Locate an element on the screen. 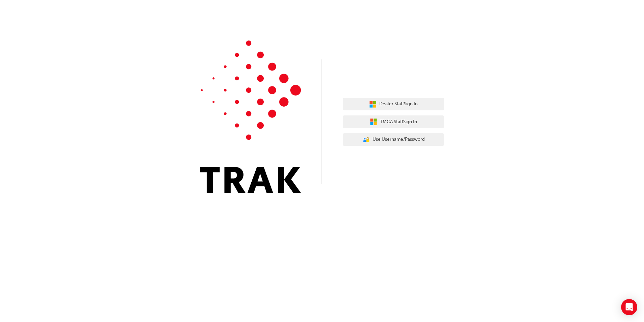 Image resolution: width=644 pixels, height=322 pixels. button: Use Username/Password is located at coordinates (394, 139).